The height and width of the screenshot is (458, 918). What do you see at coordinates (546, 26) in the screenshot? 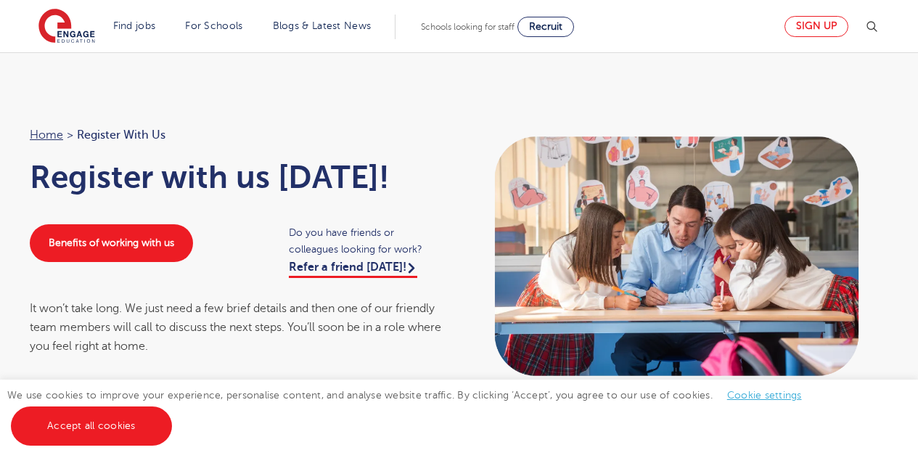
I see `span: Recruit` at bounding box center [546, 26].